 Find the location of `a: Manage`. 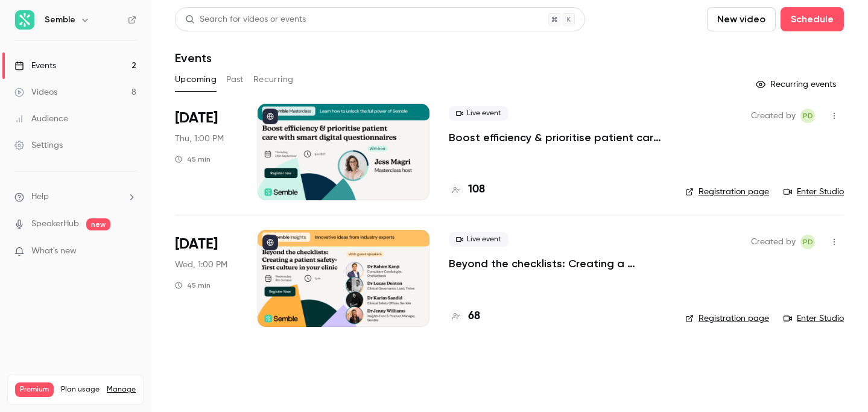

a: Manage is located at coordinates (121, 389).